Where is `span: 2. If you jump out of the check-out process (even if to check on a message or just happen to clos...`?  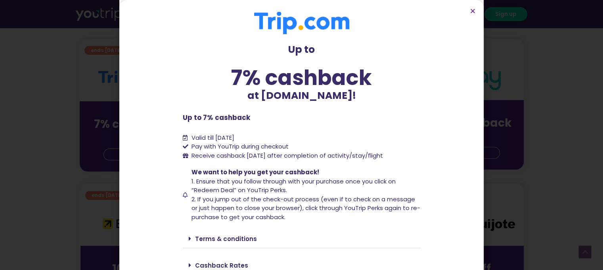 span: 2. If you jump out of the check-out process (even if to check on a message or just happen to clos... is located at coordinates (306, 208).